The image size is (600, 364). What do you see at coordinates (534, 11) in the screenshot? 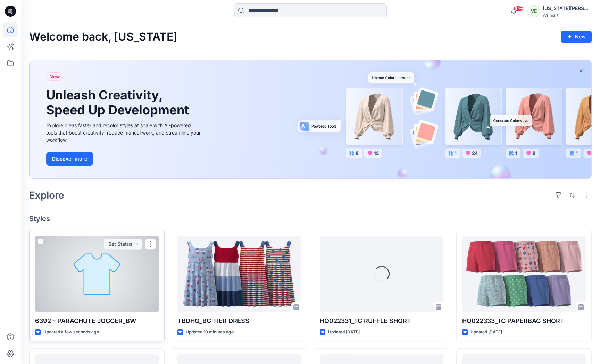
I see `div: VE` at bounding box center [534, 11].